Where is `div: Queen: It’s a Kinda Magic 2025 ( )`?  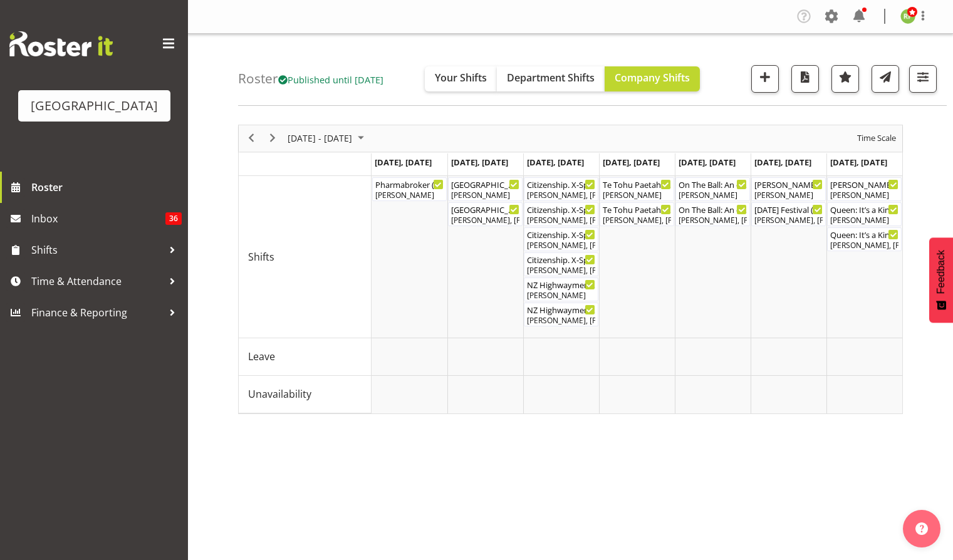
div: Queen: It’s a Kinda Magic 2025 ( ) is located at coordinates (864, 234).